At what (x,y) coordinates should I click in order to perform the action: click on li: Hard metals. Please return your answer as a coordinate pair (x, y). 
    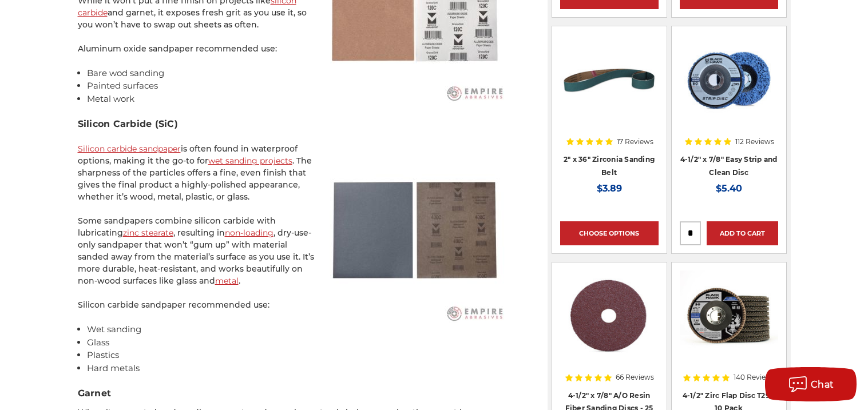
    Looking at the image, I should click on (297, 368).